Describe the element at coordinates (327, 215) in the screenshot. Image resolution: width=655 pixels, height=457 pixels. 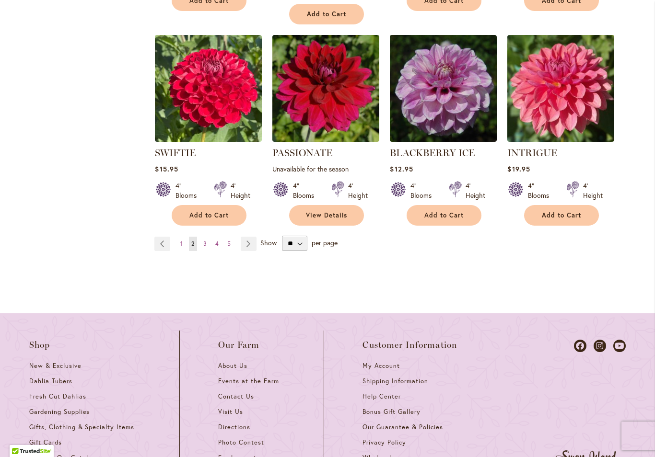
I see `span: View Details` at that location.